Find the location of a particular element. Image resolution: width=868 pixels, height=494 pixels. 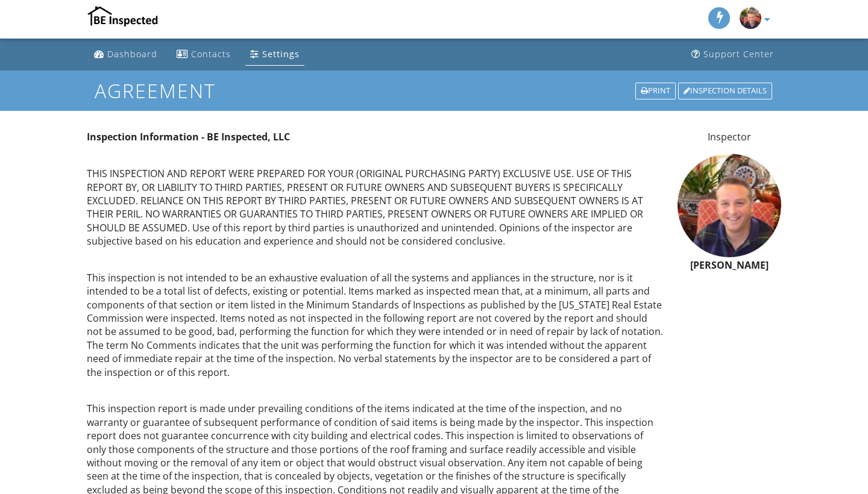

p: THIS INSPECTION AND REPORT WERE PREPARED FOR YOUR (ORIGINAL PURCHASING PARTY) EXCLUSIVE USE. USE ... is located at coordinates (375, 201).